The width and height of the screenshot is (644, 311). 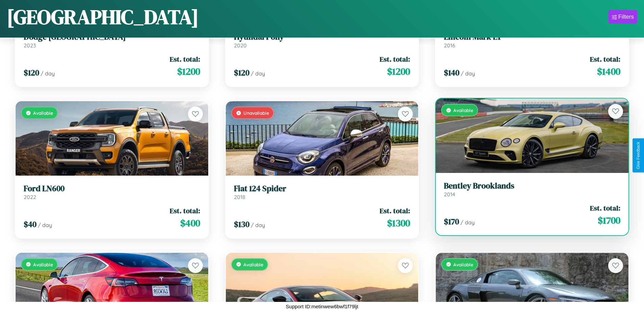 What do you see at coordinates (451, 221) in the screenshot?
I see `span: $ 170` at bounding box center [451, 221].